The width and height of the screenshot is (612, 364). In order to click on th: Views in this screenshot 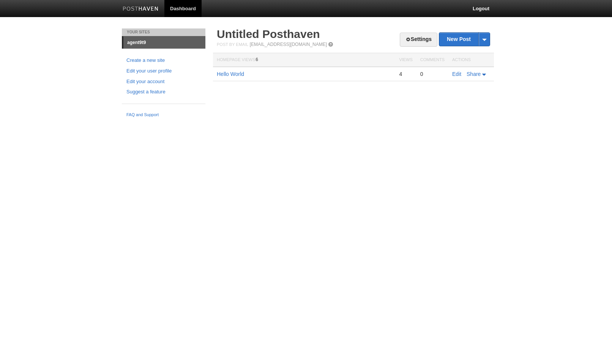, I will do `click(405, 60)`.